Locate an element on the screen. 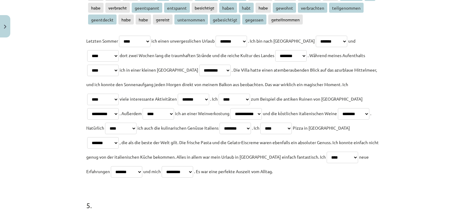  span: habt is located at coordinates (246, 8).